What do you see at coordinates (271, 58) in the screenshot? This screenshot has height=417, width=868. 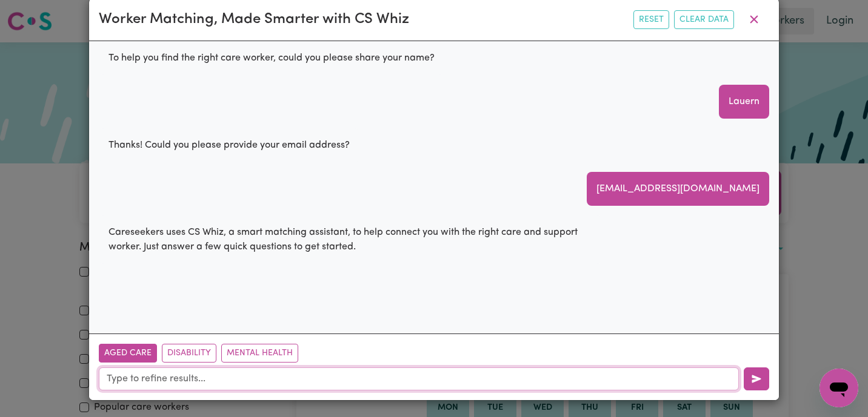 I see `div: To help you find the right care worker, could you please share your name?` at bounding box center [271, 58].